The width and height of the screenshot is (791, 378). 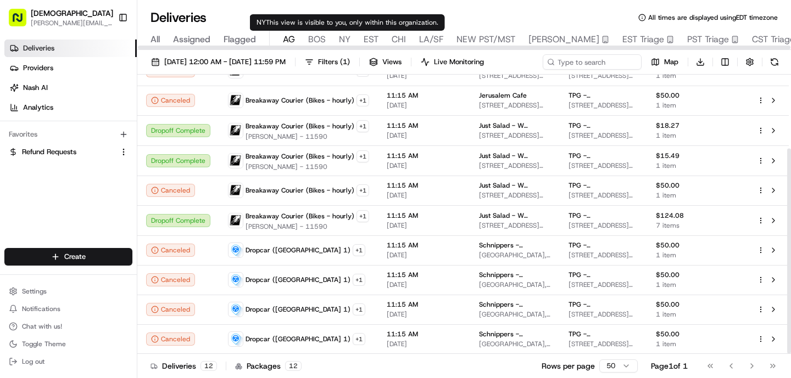 What do you see at coordinates (70, 68) in the screenshot?
I see `a: Providers` at bounding box center [70, 68].